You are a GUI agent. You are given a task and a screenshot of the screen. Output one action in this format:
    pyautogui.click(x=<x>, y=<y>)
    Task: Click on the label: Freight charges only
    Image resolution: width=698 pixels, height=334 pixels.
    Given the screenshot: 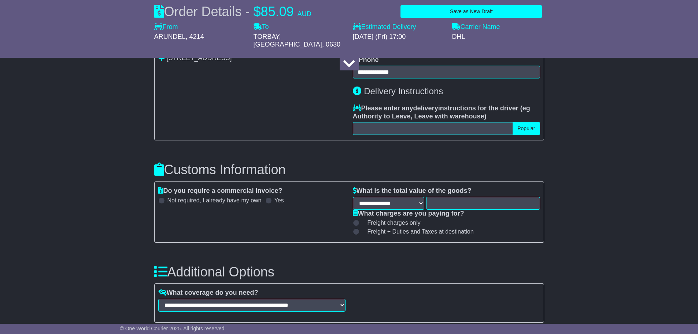 What is the action you would take?
    pyautogui.click(x=390, y=222)
    